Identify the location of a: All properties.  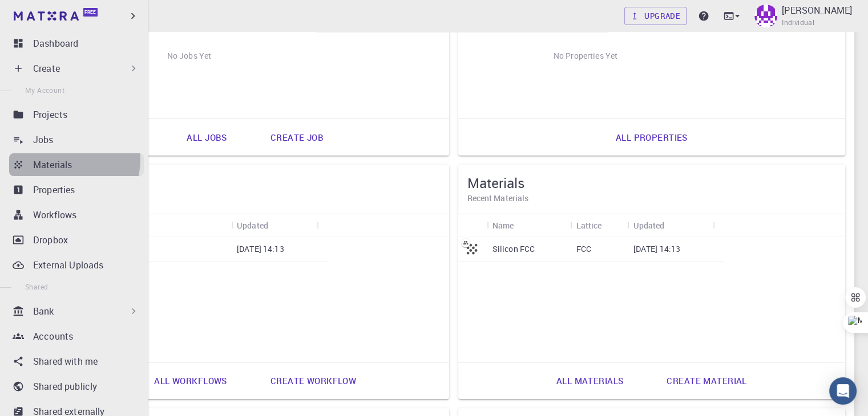
(652, 137).